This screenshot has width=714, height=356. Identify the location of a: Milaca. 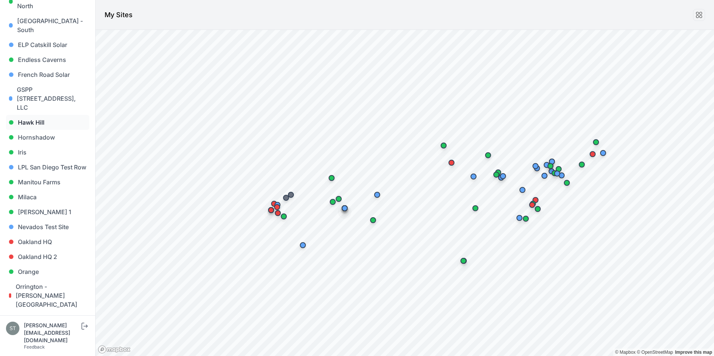
(47, 197).